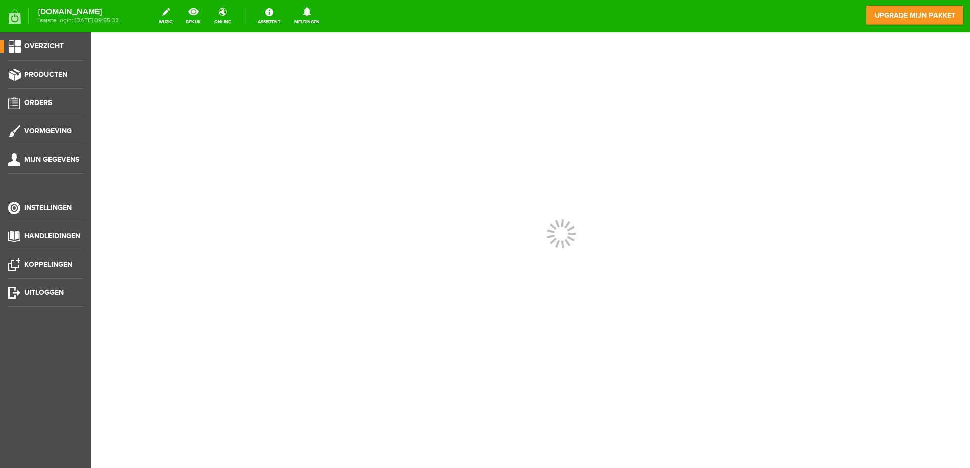 The width and height of the screenshot is (970, 468). What do you see at coordinates (165, 16) in the screenshot?
I see `a: wijzig` at bounding box center [165, 16].